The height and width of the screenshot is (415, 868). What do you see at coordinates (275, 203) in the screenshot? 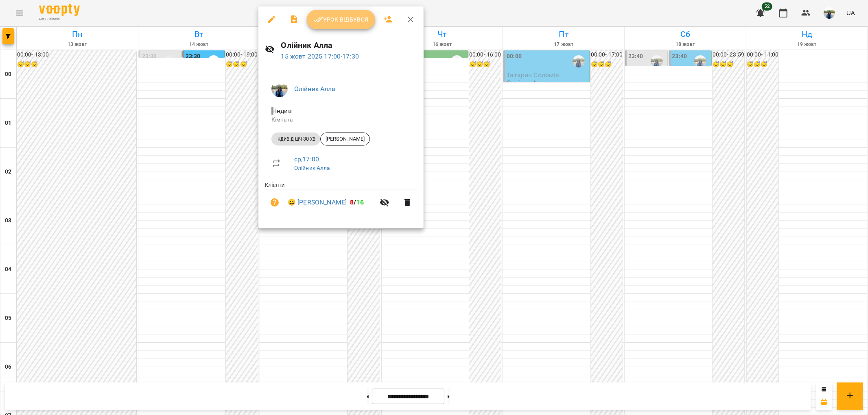
I see `button: Візит ще не сплачено. Додати оплату?` at bounding box center [275, 203].